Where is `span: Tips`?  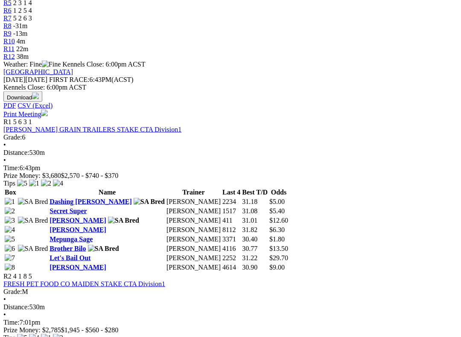 span: Tips is located at coordinates (9, 183).